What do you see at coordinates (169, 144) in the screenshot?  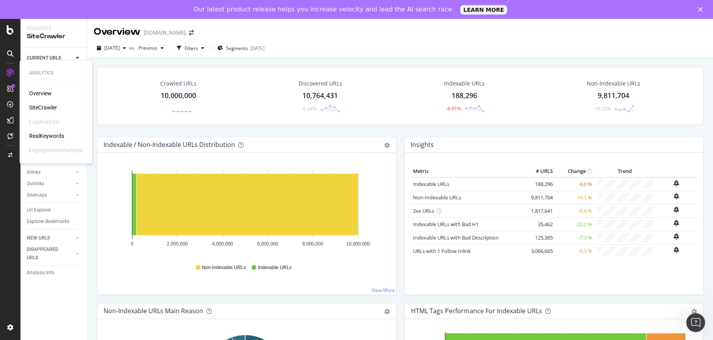 I see `div: Indexable / Non-Indexable URLs Distribution` at bounding box center [169, 144].